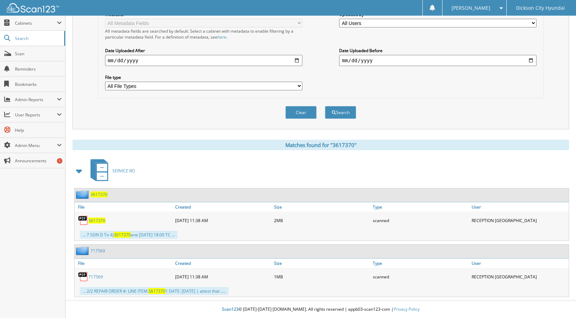 The image size is (576, 318). What do you see at coordinates (33, 8) in the screenshot?
I see `img: scan123-logo-white.svg` at bounding box center [33, 8].